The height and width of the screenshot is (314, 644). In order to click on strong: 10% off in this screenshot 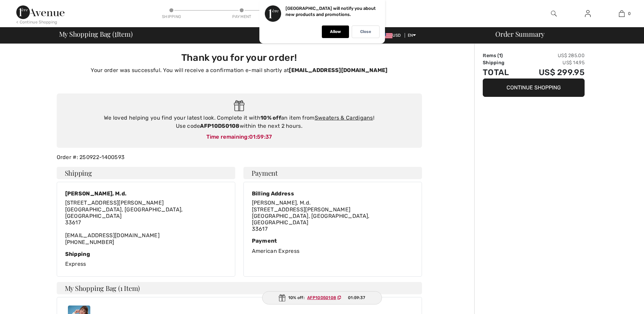, I will do `click(271, 117)`.